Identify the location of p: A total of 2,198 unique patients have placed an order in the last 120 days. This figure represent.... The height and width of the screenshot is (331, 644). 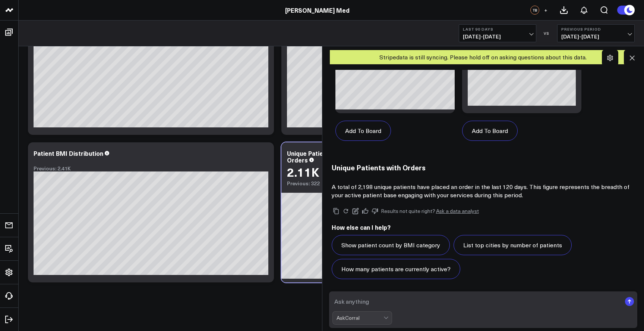
(481, 191).